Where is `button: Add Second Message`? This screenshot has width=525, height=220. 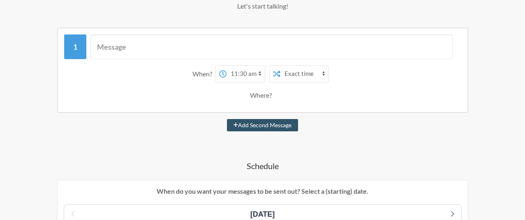
button: Add Second Message is located at coordinates (262, 125).